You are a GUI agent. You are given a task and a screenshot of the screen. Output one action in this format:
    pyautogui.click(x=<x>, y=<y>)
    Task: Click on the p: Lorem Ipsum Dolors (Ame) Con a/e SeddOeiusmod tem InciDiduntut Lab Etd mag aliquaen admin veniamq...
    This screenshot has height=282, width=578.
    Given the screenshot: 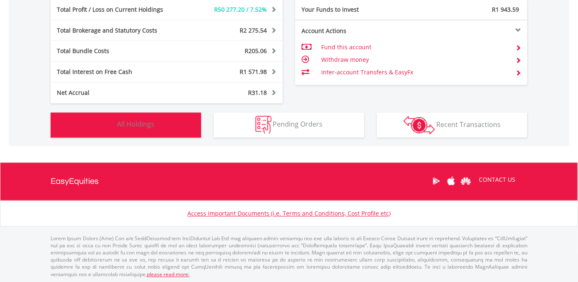 What is the action you would take?
    pyautogui.click(x=289, y=257)
    